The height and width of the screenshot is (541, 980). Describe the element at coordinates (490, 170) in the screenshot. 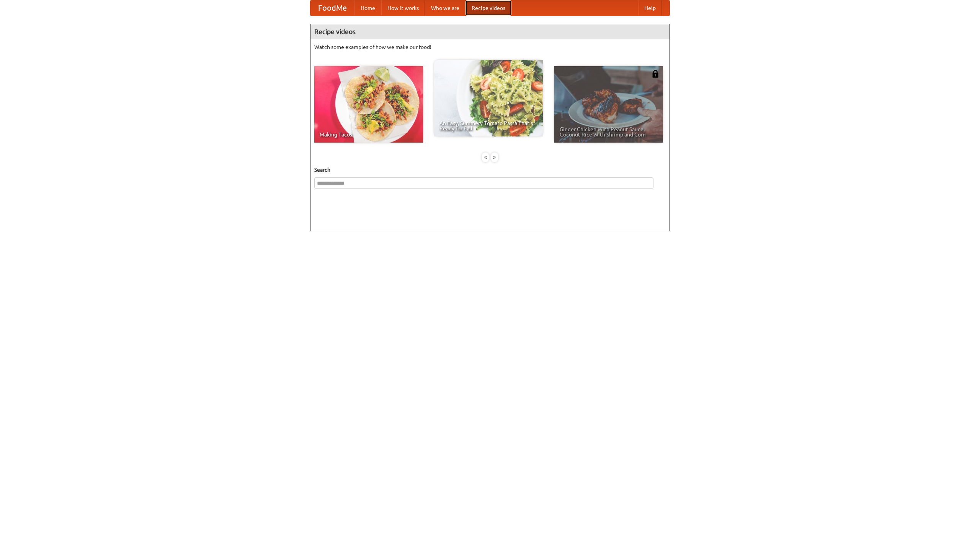

I see `h5: Search` at that location.